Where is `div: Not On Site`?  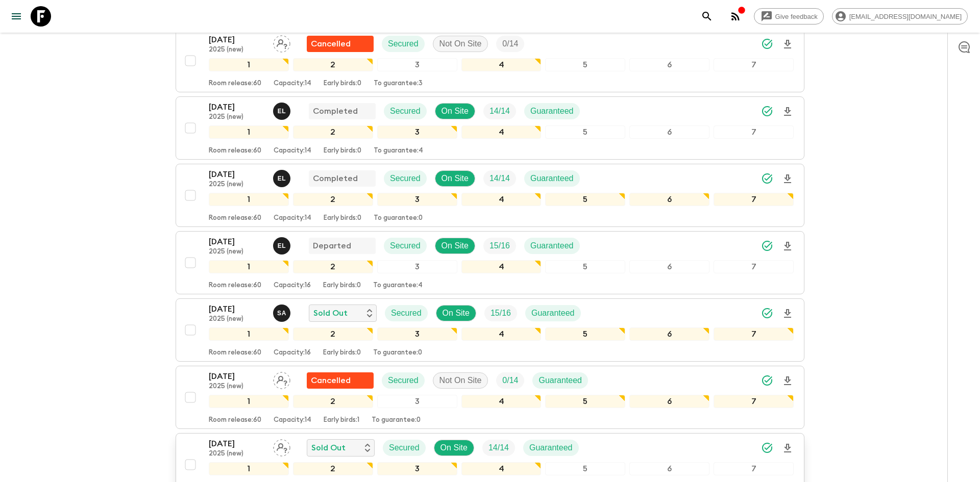 div: Not On Site is located at coordinates (461, 44).